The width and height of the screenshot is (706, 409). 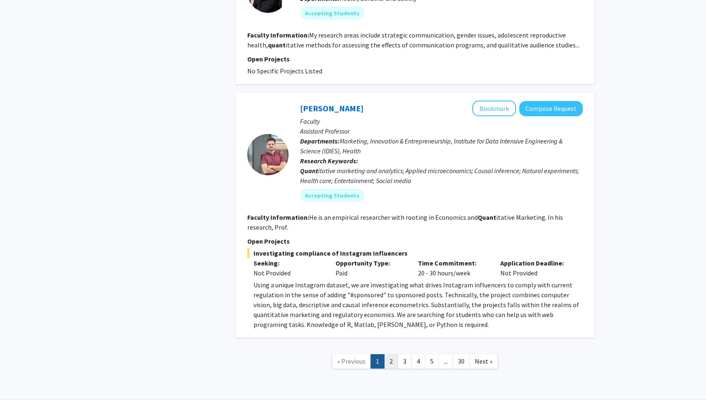 I want to click on p: Seeking:, so click(x=289, y=263).